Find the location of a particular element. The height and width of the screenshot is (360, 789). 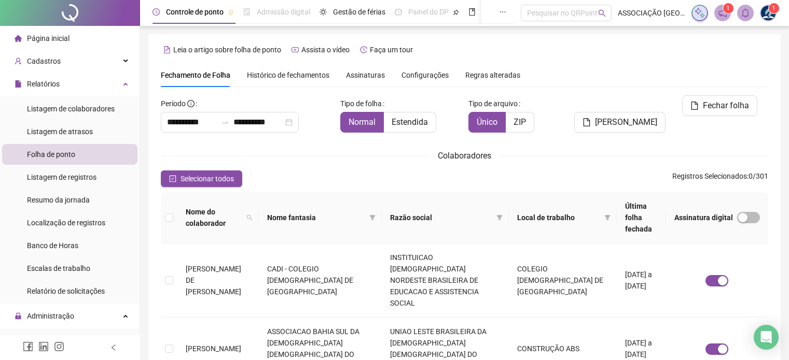

span: Faça um tour is located at coordinates (391, 50).